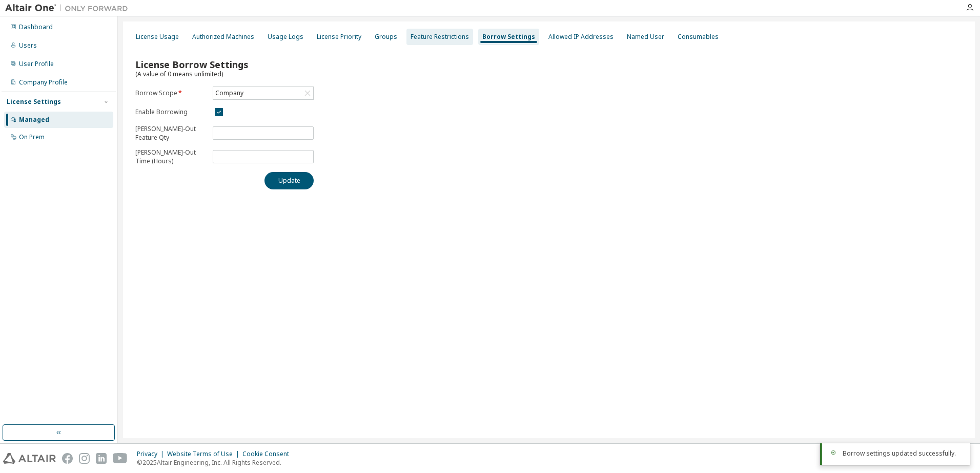  What do you see at coordinates (386, 37) in the screenshot?
I see `div: Groups` at bounding box center [386, 37].